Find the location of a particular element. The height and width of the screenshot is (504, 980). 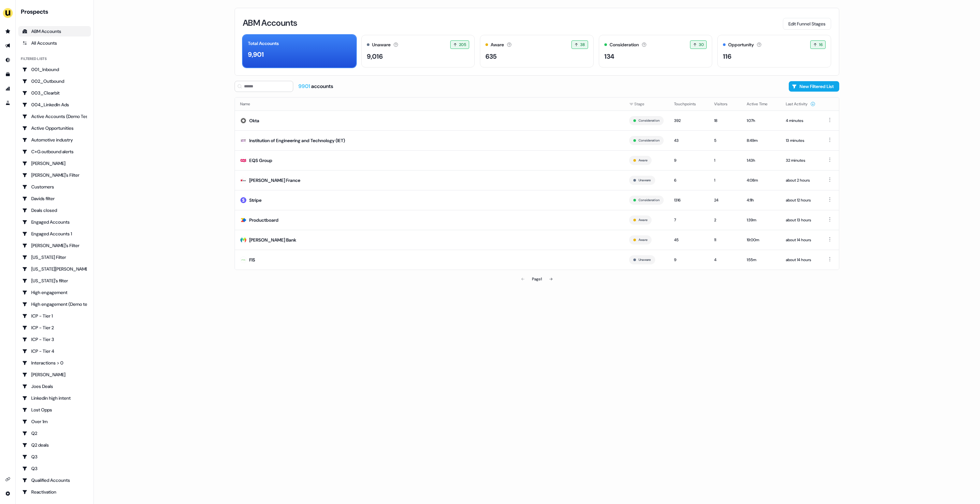

span: 30 is located at coordinates (701, 44).